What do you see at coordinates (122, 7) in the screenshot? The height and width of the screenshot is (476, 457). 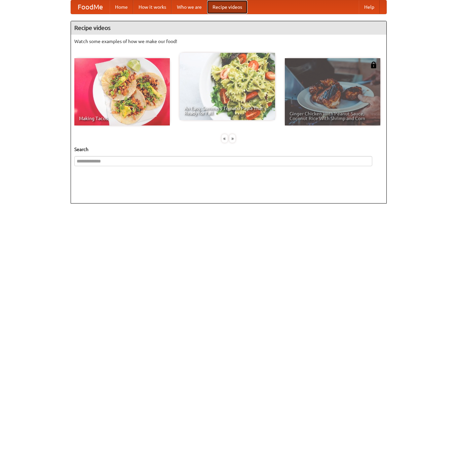 I see `a: Home` at bounding box center [122, 7].